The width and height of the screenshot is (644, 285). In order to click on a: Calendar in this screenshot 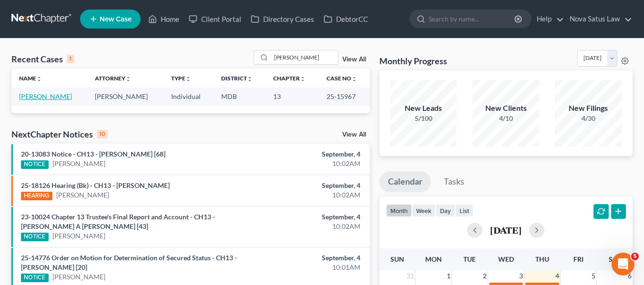, I will do `click(405, 182)`.